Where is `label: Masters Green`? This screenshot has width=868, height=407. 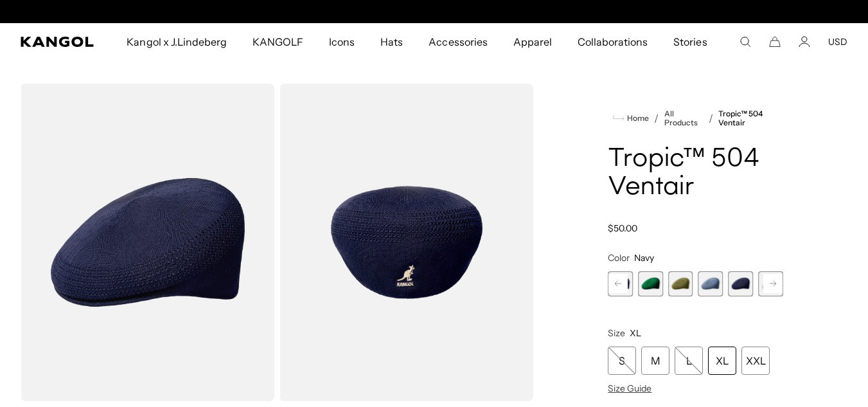
label: Masters Green is located at coordinates (651, 284).